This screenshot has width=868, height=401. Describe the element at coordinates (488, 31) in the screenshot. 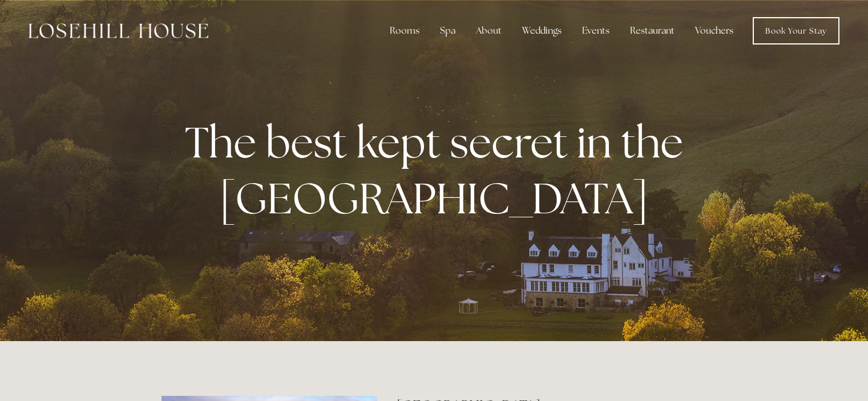

I see `div: About` at that location.